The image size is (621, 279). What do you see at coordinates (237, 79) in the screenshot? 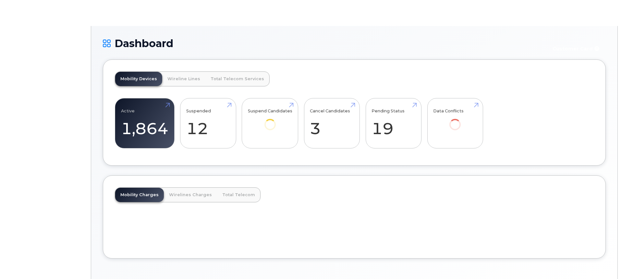
I see `a: Total Telecom Services` at bounding box center [237, 79].